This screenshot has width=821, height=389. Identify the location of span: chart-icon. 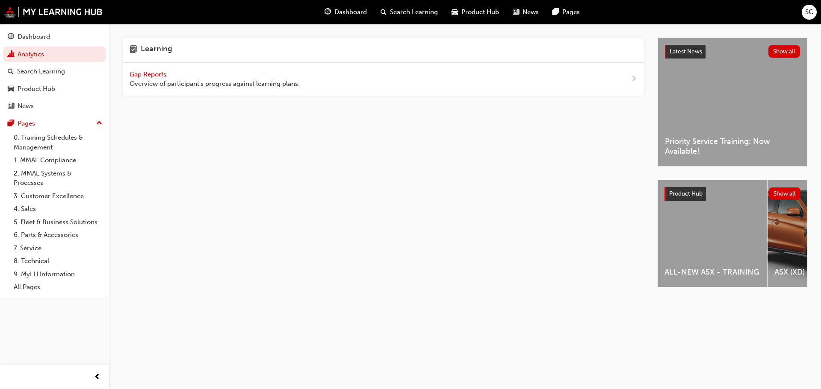
(11, 55).